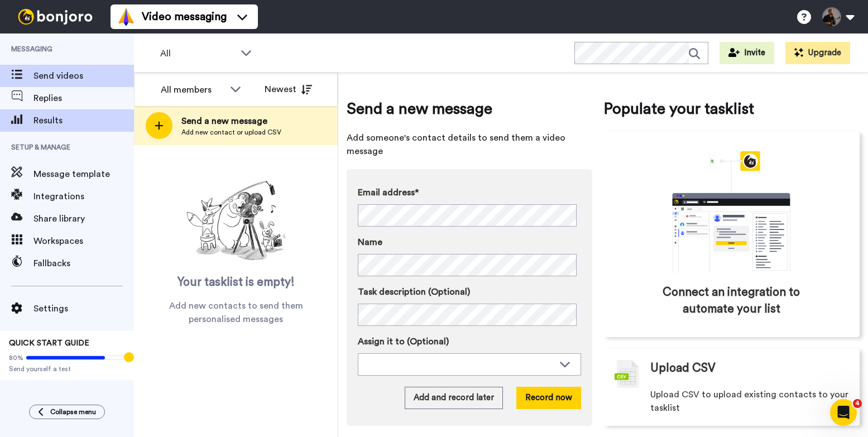  What do you see at coordinates (236, 282) in the screenshot?
I see `span: Your tasklist is empty!` at bounding box center [236, 282].